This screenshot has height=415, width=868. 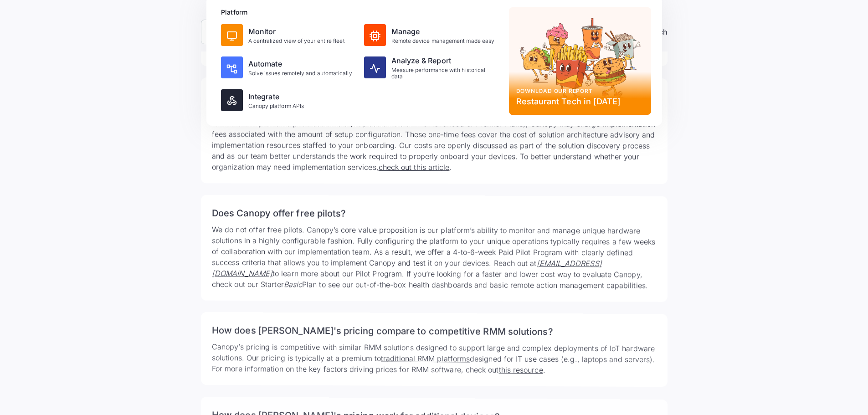 What do you see at coordinates (434, 139) in the screenshot?
I see `p: Our Starter Basic and Starter Plus Plans will not typically require onboarding fees due to the si...` at bounding box center [434, 139].